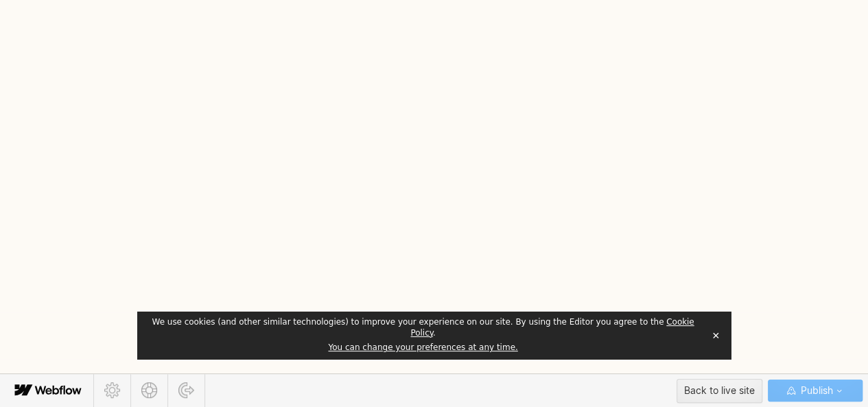 Image resolution: width=868 pixels, height=407 pixels. Describe the element at coordinates (551, 327) in the screenshot. I see `a: Cookie Policy` at that location.